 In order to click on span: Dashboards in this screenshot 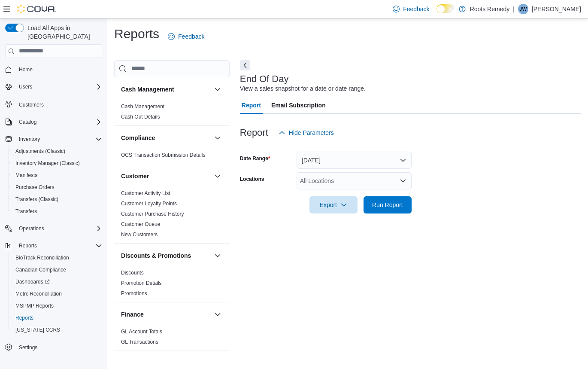, I will do `click(57, 281)`.